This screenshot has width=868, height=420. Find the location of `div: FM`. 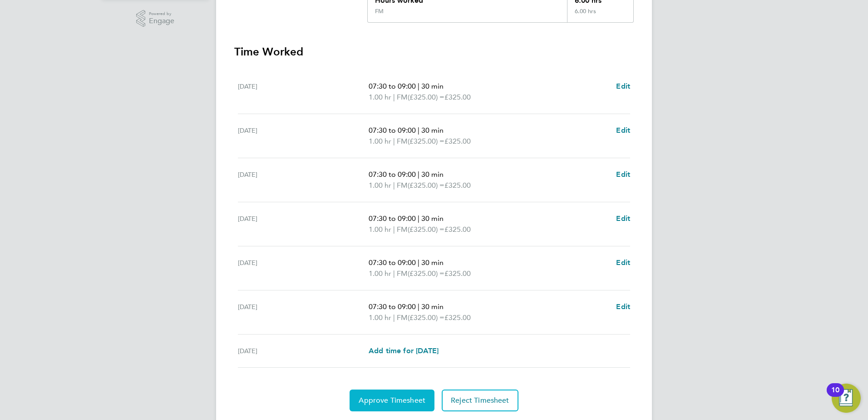

div: FM is located at coordinates (379, 12).